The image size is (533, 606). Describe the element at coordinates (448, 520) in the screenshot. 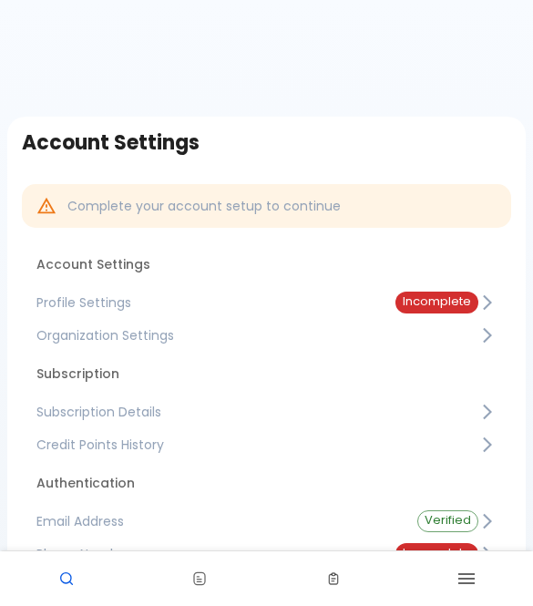

I see `span: Verified` at that location.